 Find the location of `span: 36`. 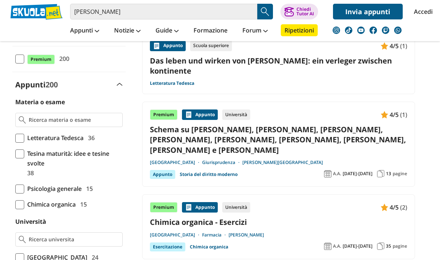

span: 36 is located at coordinates (90, 138).